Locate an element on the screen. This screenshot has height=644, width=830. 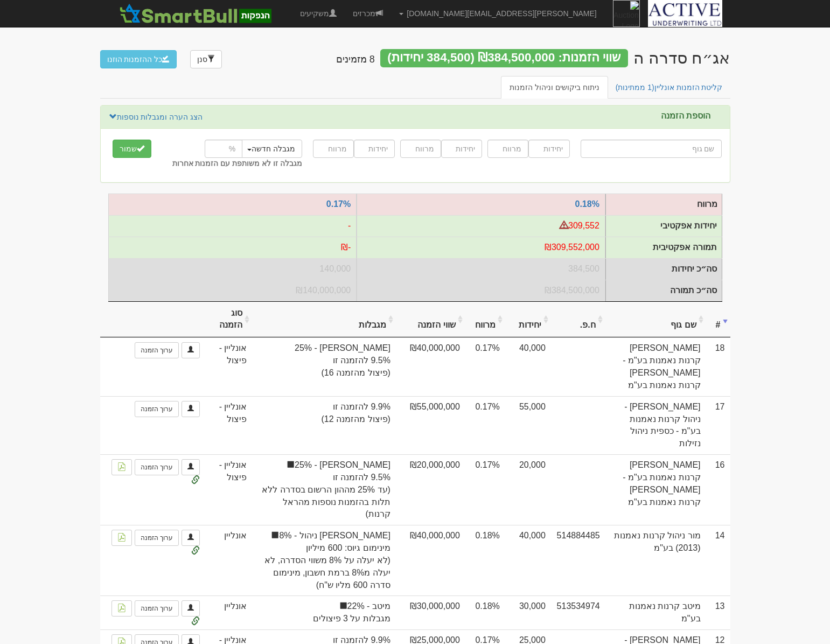
span: (פיצול מהזמנה 16) is located at coordinates (324, 373).